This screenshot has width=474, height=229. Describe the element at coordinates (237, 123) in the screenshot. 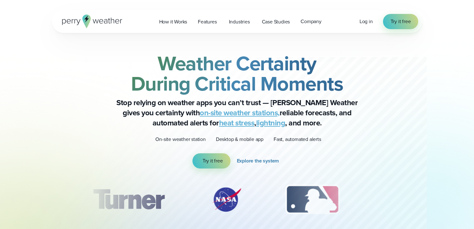

I see `a: heat stress` at that location.